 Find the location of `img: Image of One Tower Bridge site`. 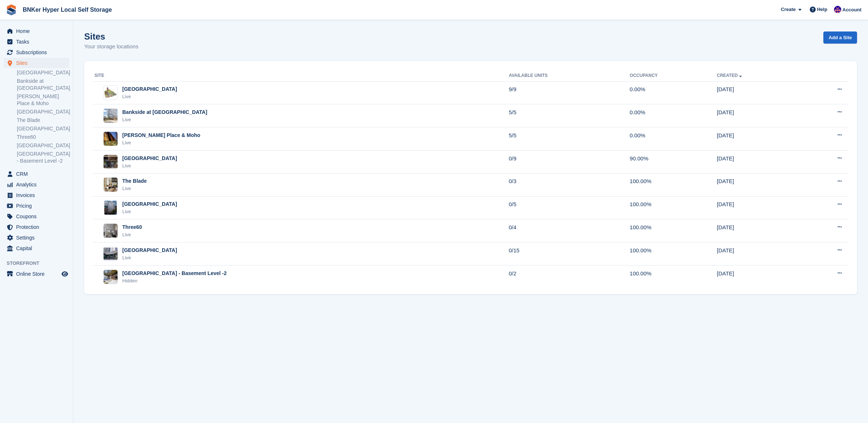

img: Image of One Tower Bridge site is located at coordinates (110, 93).